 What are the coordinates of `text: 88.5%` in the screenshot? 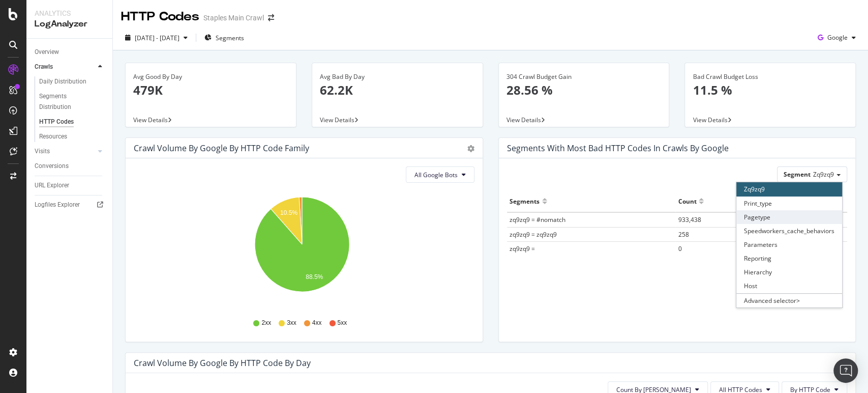 It's located at (314, 277).